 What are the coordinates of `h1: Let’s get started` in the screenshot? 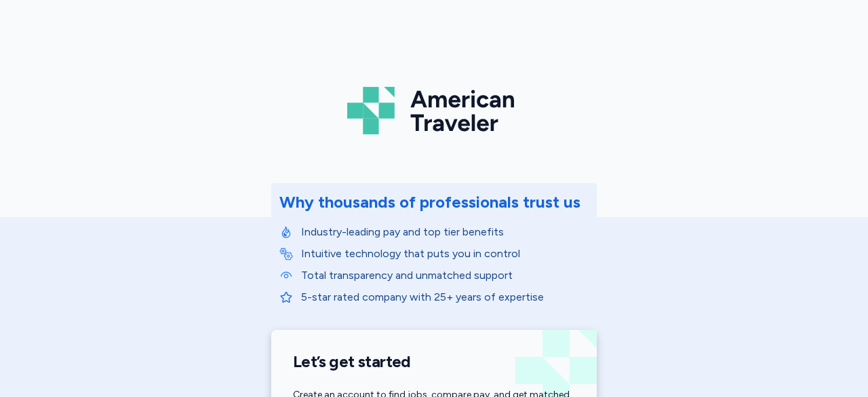 It's located at (434, 361).